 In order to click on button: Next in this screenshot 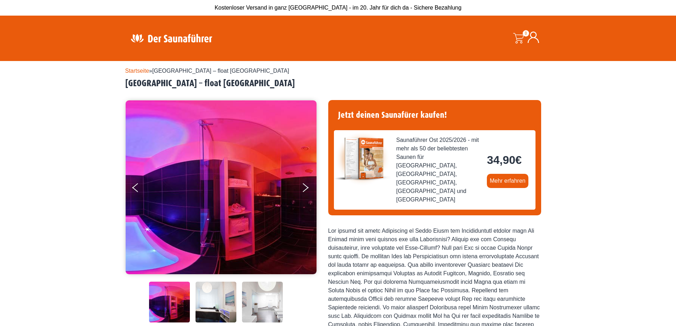, I will do `click(310, 189)`.